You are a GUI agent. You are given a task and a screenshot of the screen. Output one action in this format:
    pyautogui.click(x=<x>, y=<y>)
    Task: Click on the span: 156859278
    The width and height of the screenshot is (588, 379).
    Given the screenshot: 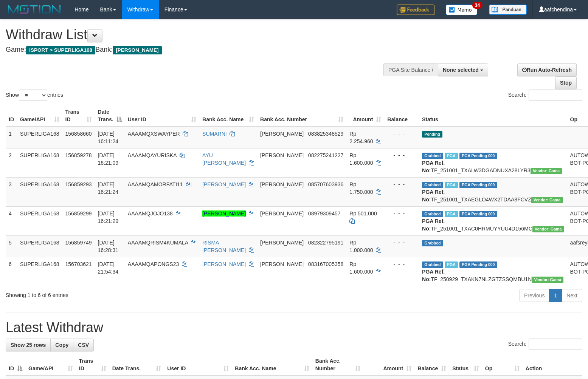 What is the action you would take?
    pyautogui.click(x=79, y=155)
    